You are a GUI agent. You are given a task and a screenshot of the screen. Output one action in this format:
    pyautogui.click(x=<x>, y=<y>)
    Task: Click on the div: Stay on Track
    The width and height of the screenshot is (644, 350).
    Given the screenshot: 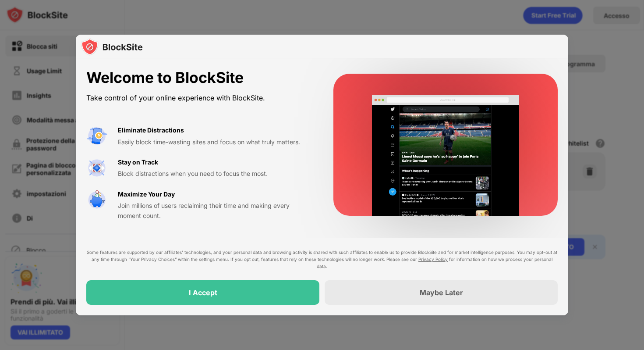 What is the action you would take?
    pyautogui.click(x=138, y=162)
    